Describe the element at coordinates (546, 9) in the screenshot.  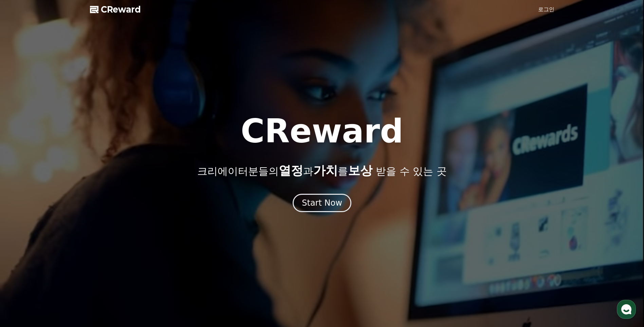
I see `a: 로그인` at that location.